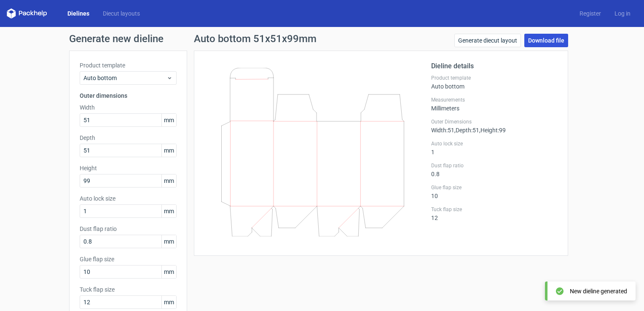 The width and height of the screenshot is (644, 311). What do you see at coordinates (492, 130) in the screenshot?
I see `span: , Height : 99` at bounding box center [492, 130].